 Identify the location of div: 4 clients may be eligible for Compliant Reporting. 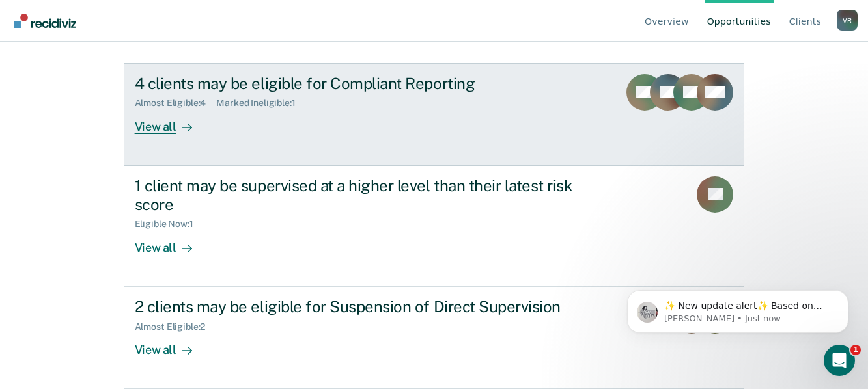
(363, 83).